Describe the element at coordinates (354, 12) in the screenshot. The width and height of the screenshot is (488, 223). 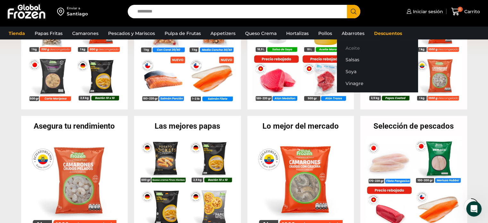
I see `button: Search button` at that location.